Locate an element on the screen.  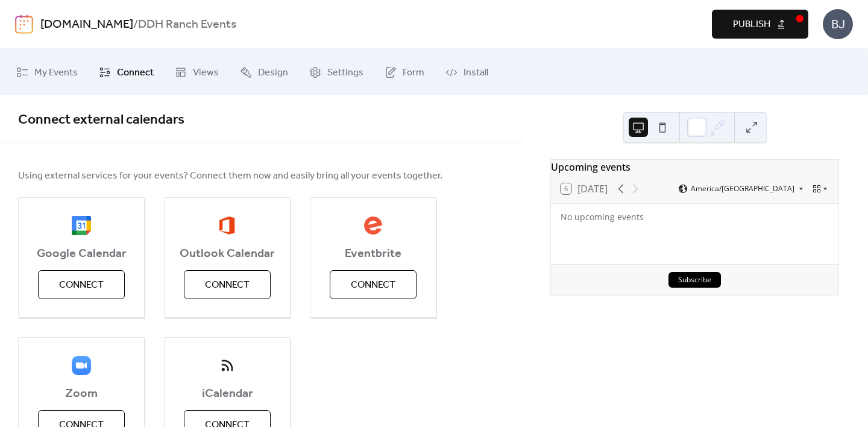
img: logo is located at coordinates (24, 24).